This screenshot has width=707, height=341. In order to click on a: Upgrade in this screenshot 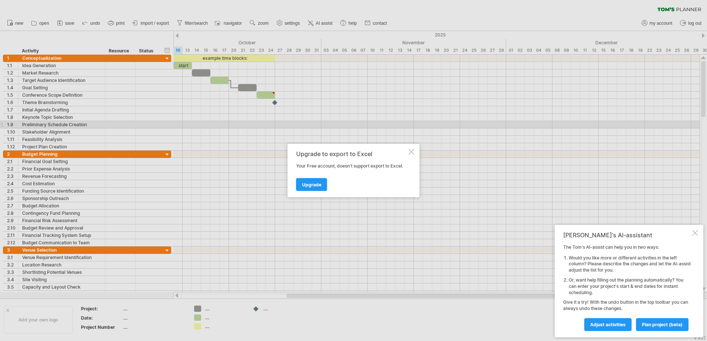, I will do `click(311, 185)`.